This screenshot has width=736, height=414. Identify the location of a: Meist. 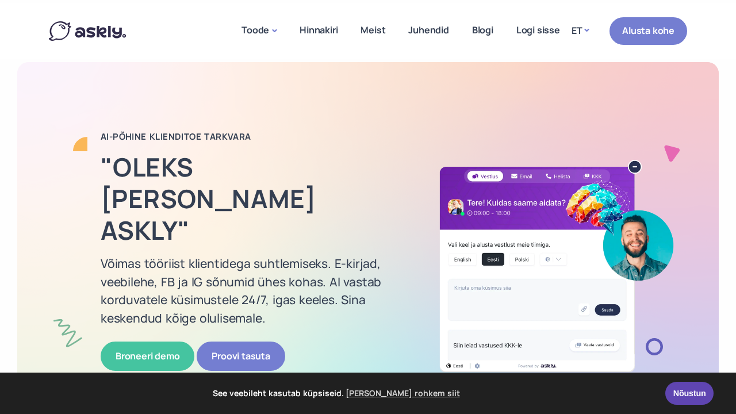
(373, 30).